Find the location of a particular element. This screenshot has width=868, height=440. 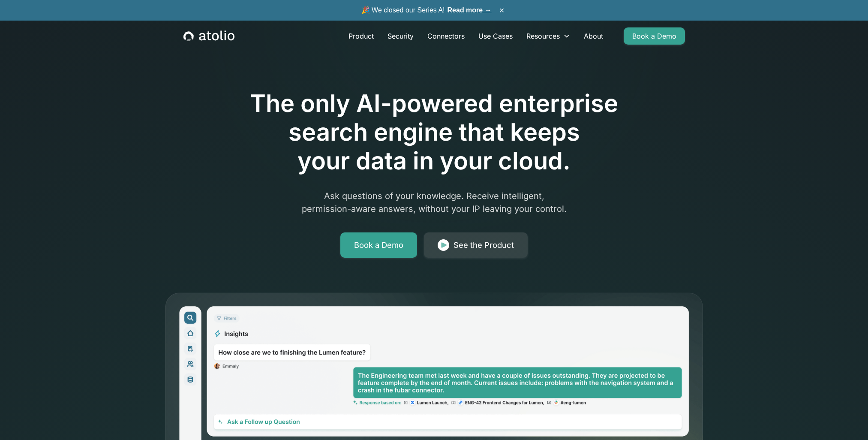

a: About is located at coordinates (593, 36).